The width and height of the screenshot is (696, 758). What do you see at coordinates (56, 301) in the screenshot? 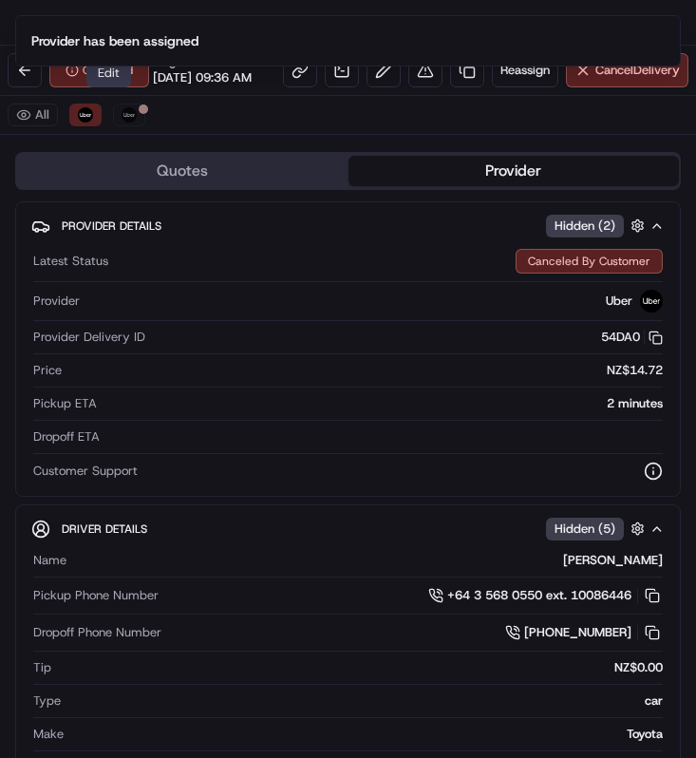
I see `span: Provider` at bounding box center [56, 301].